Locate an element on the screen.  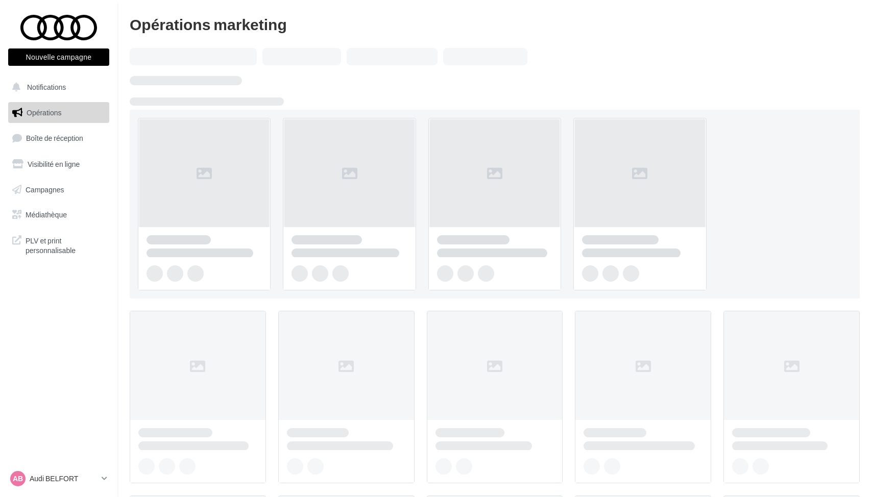
a: Visibilité en ligne is located at coordinates (59, 164).